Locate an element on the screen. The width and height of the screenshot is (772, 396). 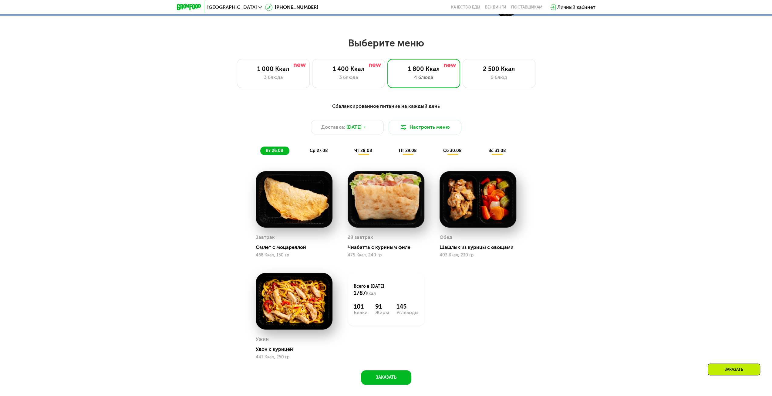
span: Ккал is located at coordinates (371, 293).